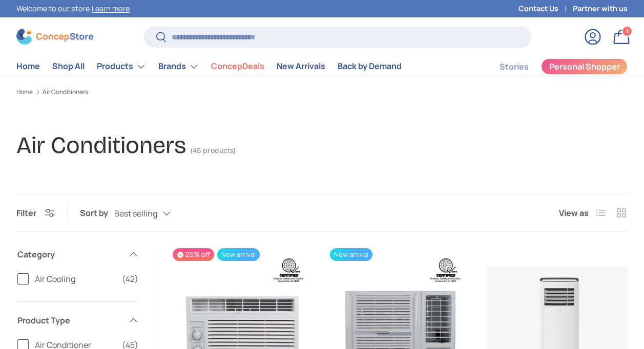 Image resolution: width=644 pixels, height=349 pixels. What do you see at coordinates (73, 9) in the screenshot?
I see `p: Welcome to our store.` at bounding box center [73, 9].